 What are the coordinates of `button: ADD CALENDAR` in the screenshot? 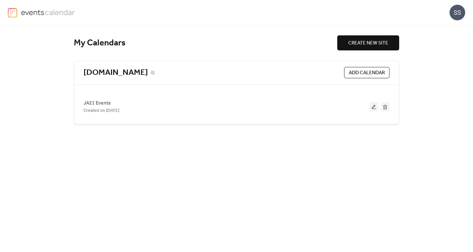 It's located at (367, 73).